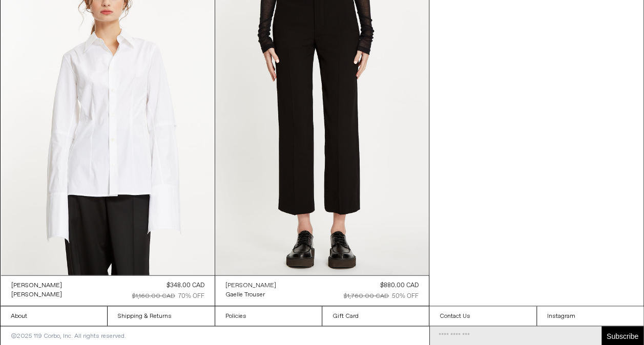  What do you see at coordinates (269, 316) in the screenshot?
I see `a: Policies` at bounding box center [269, 316].